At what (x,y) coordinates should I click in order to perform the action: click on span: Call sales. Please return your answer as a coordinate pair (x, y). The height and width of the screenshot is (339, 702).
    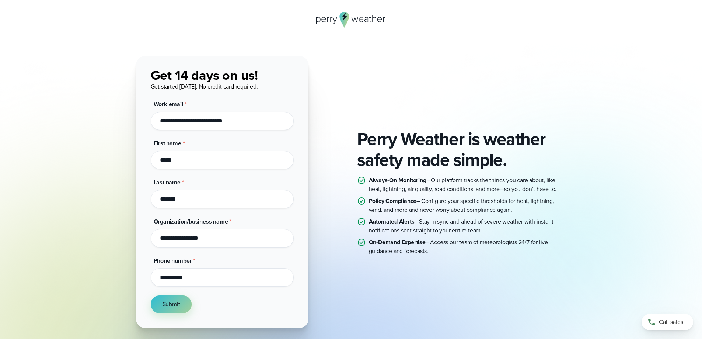
    Looking at the image, I should click on (671, 322).